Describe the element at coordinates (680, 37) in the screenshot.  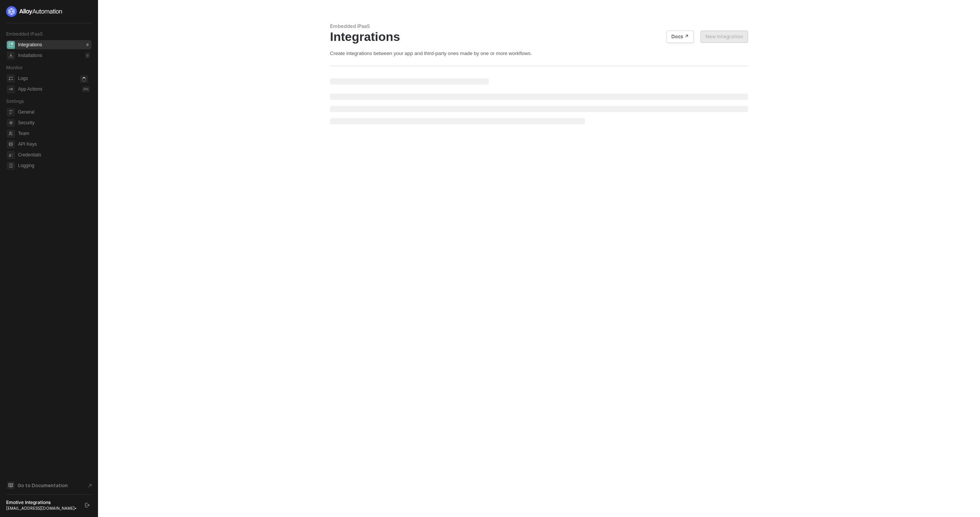
I see `button: Docs ↗` at that location.